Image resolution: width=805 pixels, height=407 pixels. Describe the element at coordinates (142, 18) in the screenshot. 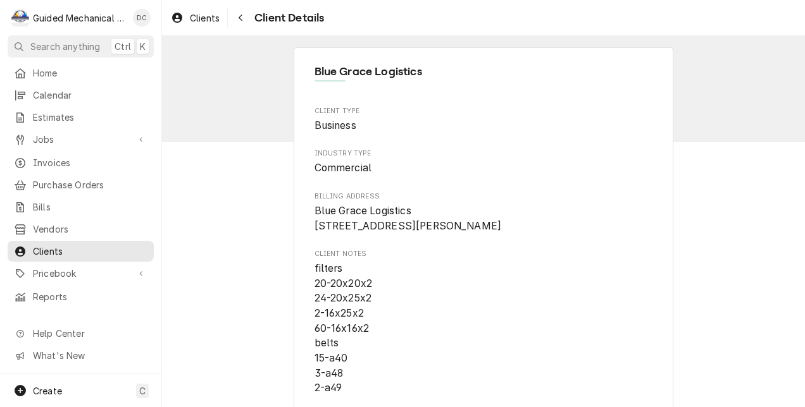

I see `div: DC` at that location.